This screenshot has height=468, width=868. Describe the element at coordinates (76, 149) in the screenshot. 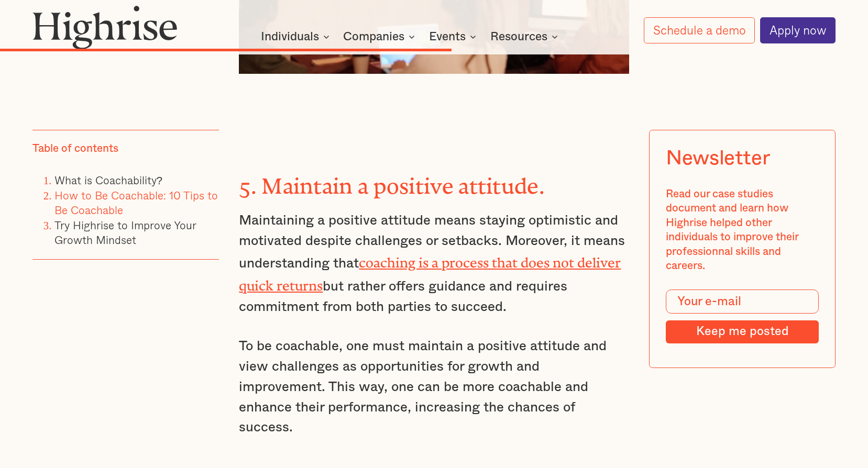

I see `div: Table of contents` at that location.